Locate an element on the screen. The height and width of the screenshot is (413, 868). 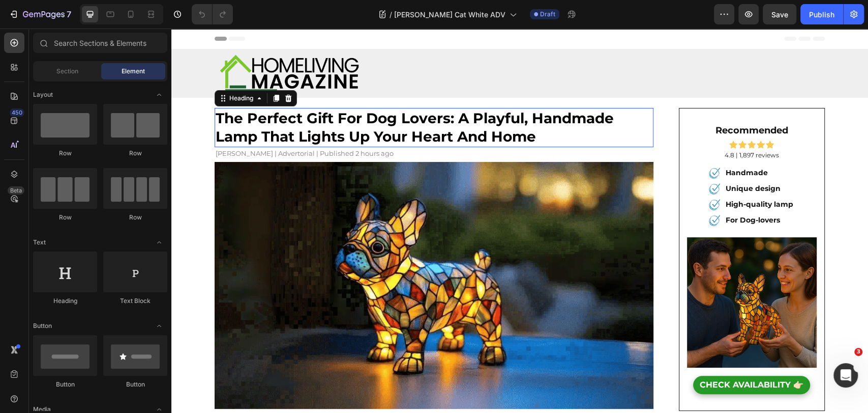
button: 7 is located at coordinates (39, 14).